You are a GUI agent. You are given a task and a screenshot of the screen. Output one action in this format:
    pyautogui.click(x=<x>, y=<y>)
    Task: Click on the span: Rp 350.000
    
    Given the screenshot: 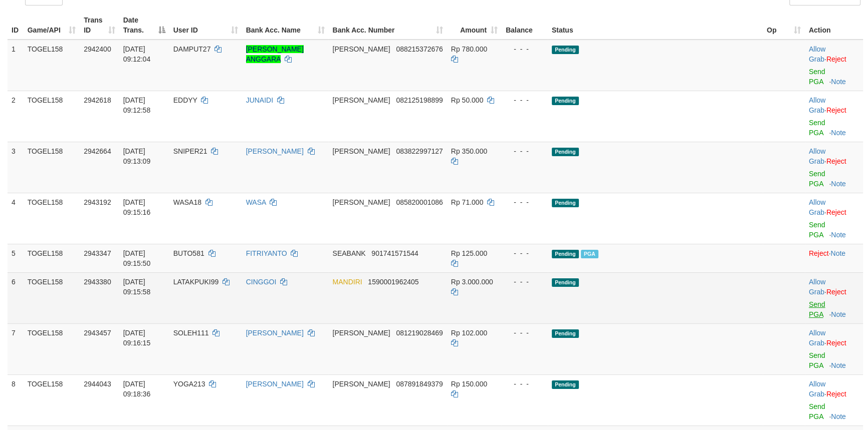 What is the action you would take?
    pyautogui.click(x=469, y=151)
    